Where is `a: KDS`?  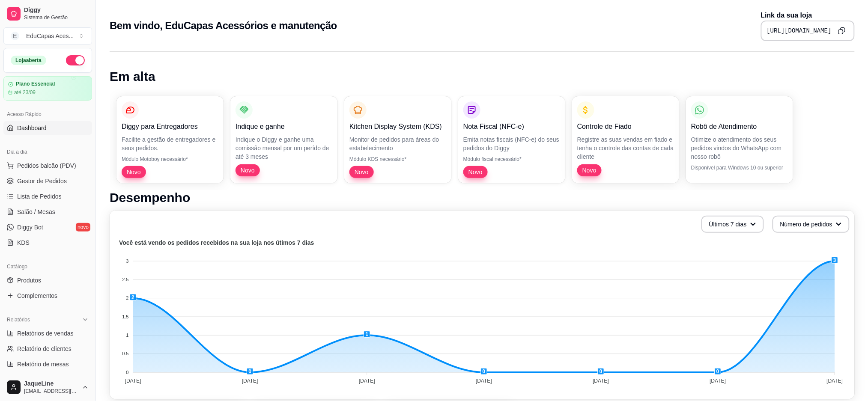
a: KDS is located at coordinates (48, 243).